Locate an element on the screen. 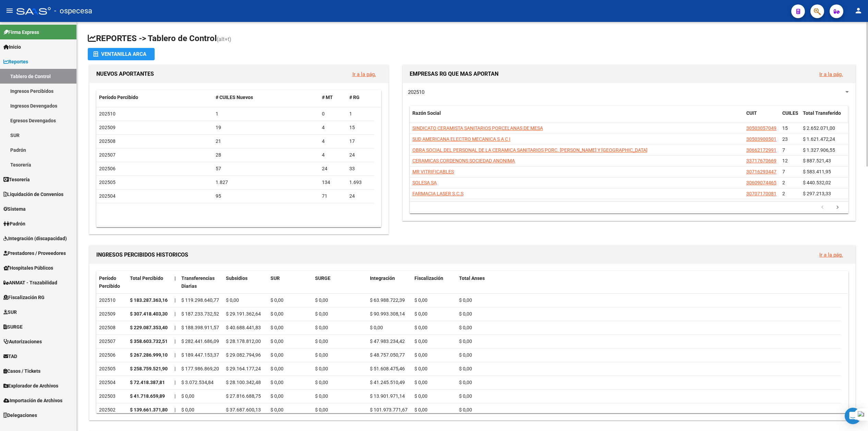 The width and height of the screenshot is (868, 431). div: 202505 is located at coordinates (112, 369).